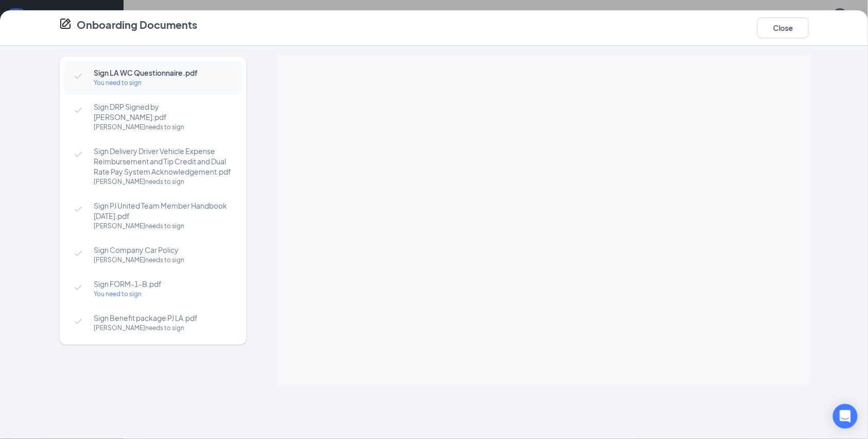 The height and width of the screenshot is (439, 868). I want to click on span: Sign Benefit package PJ LA.pdf, so click(163, 318).